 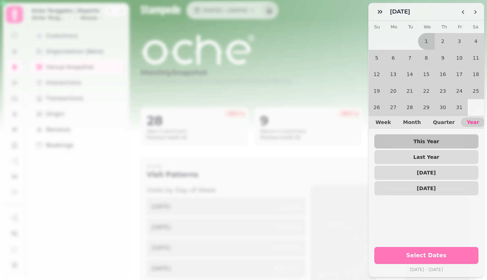 I want to click on button: Sunday, January 12th, 2025, selected, so click(x=377, y=74).